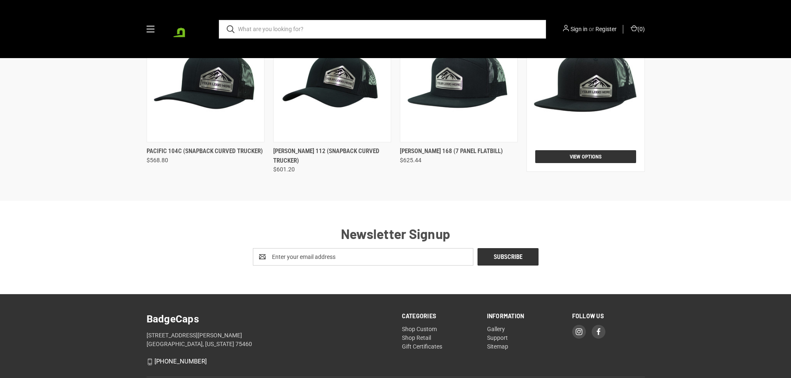  Describe the element at coordinates (496, 329) in the screenshot. I see `a: Gallery` at that location.